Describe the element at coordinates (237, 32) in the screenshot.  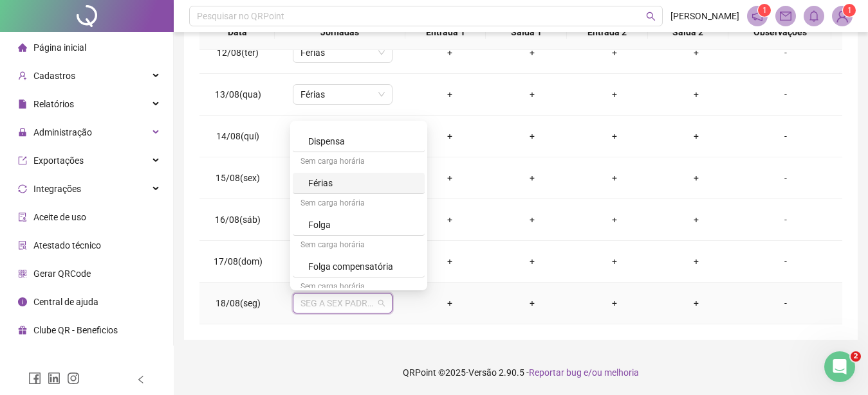
I see `th: Data` at that location.